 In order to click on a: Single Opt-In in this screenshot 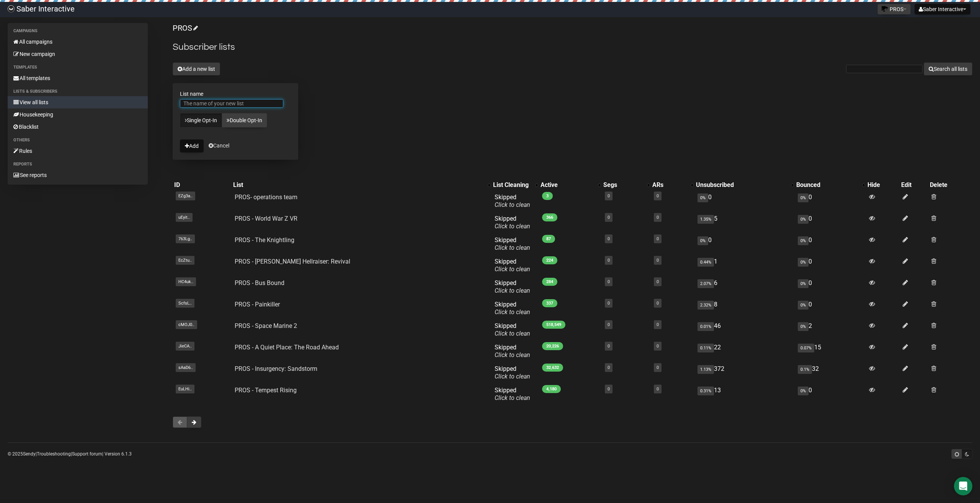, I will do `click(201, 120)`.